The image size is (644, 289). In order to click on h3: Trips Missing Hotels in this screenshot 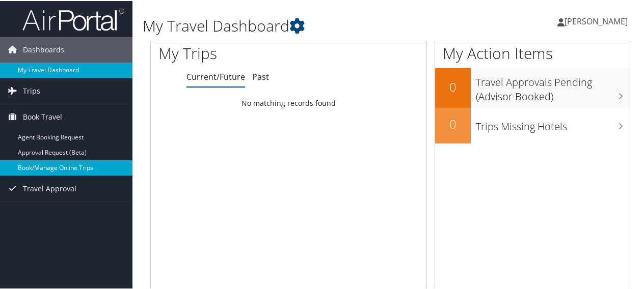, I will do `click(553, 124)`.